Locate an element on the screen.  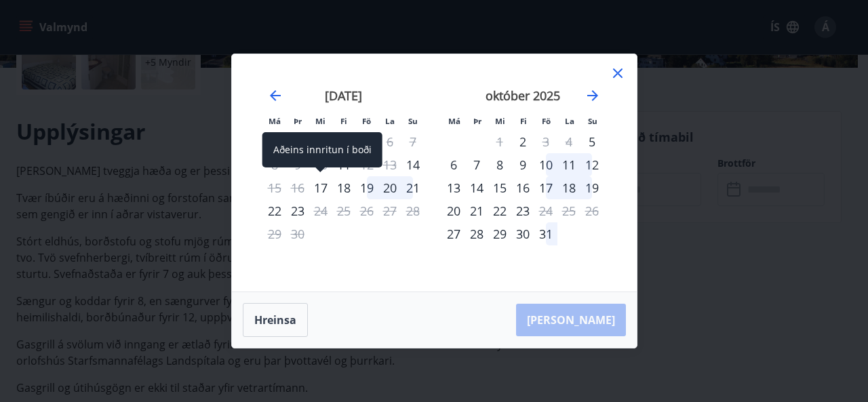
div: 14 is located at coordinates (477, 188).